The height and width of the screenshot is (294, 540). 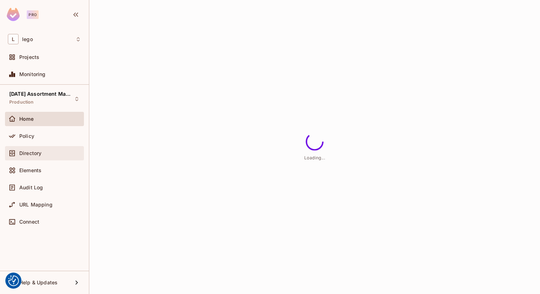 What do you see at coordinates (30, 153) in the screenshot?
I see `span: Directory` at bounding box center [30, 153].